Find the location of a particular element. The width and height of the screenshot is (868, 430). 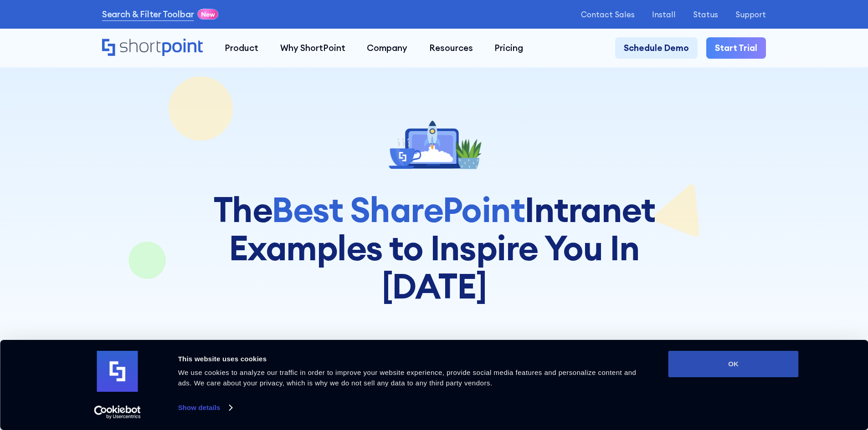

div: Company is located at coordinates (387, 48).